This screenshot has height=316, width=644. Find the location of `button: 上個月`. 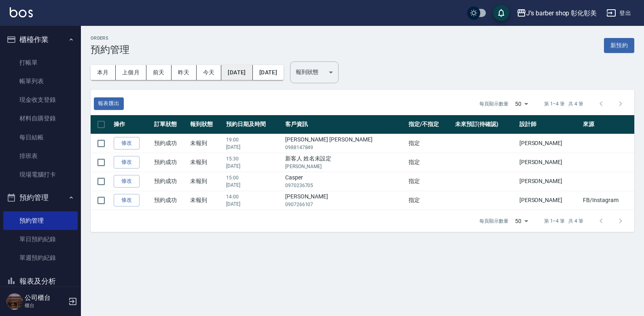

button: 上個月 is located at coordinates (131, 72).